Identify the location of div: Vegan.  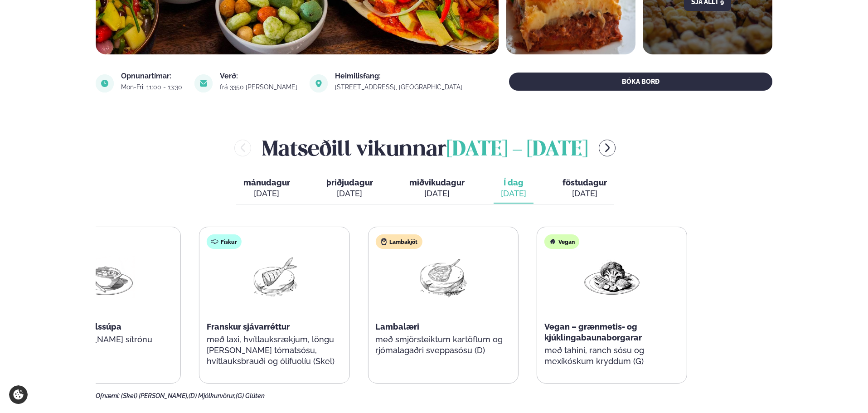
(562, 242).